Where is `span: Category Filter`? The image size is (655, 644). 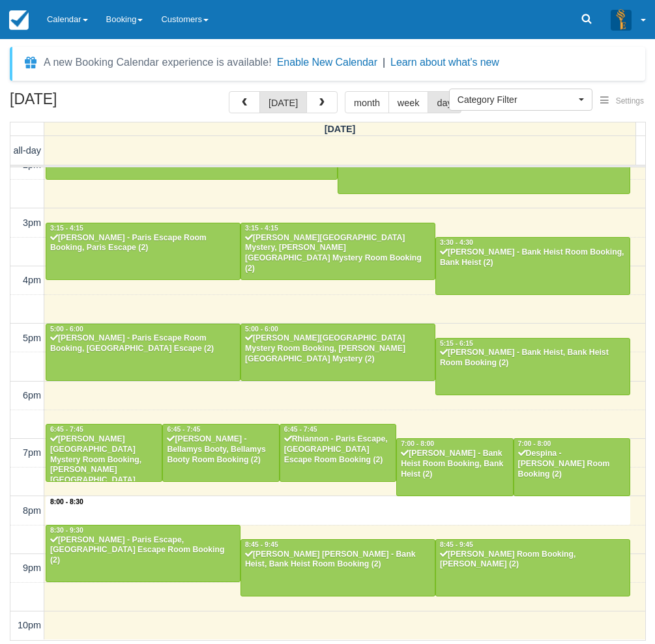
span: Category Filter is located at coordinates (516, 100).